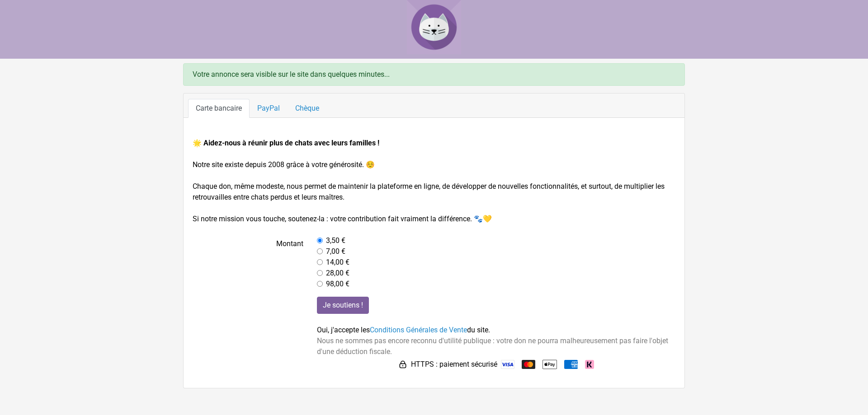  Describe the element at coordinates (590, 365) in the screenshot. I see `img: Klarna` at that location.